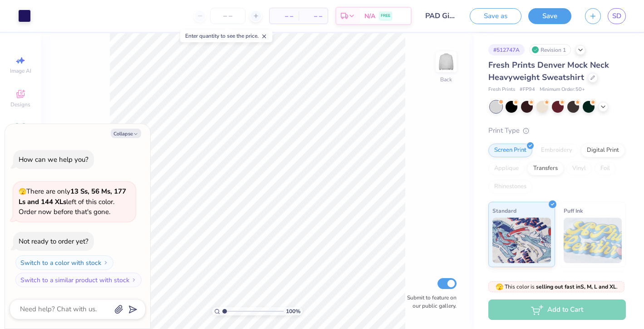 Image resolution: width=644 pixels, height=329 pixels. What do you see at coordinates (53, 160) in the screenshot?
I see `div: How can we help you?` at bounding box center [53, 160].